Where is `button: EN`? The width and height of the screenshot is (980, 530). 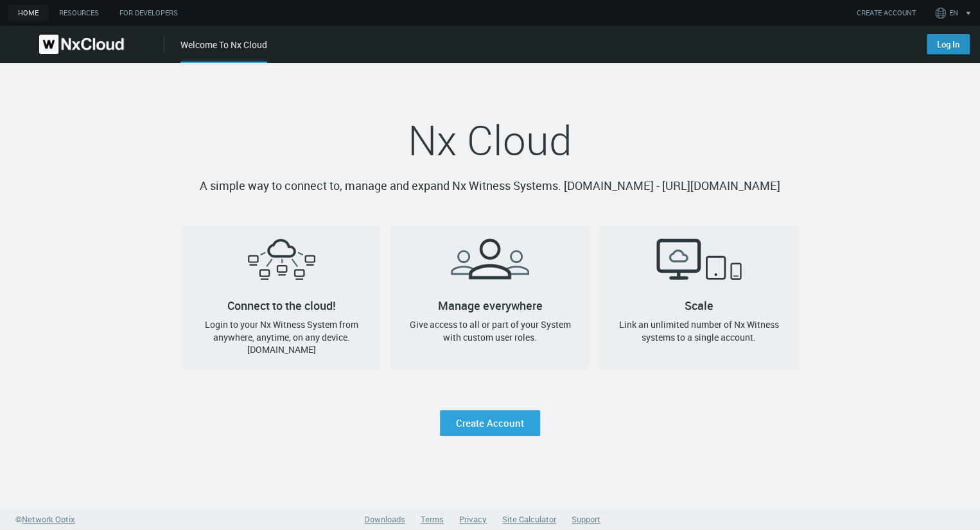
button: EN is located at coordinates (955, 13).